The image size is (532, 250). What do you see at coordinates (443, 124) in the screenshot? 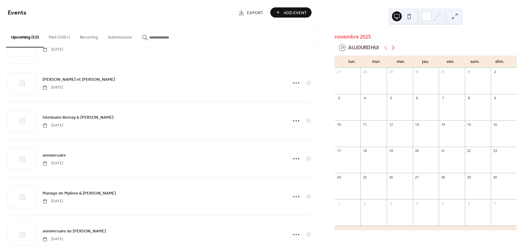
I see `div: 14` at bounding box center [443, 124].